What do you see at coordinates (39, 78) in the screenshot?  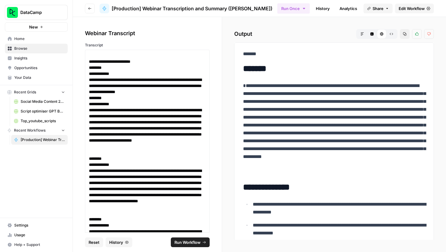 I see `span: Your Data` at bounding box center [39, 78].